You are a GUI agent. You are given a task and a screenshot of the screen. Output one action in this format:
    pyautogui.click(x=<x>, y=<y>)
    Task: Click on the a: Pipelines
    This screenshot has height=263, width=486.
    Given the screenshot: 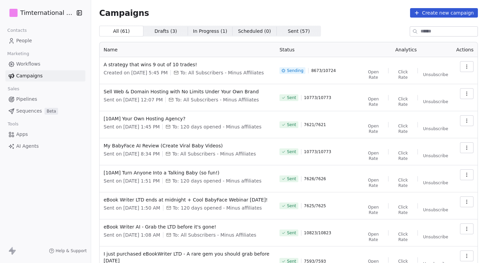 What is the action you would take?
    pyautogui.click(x=45, y=99)
    